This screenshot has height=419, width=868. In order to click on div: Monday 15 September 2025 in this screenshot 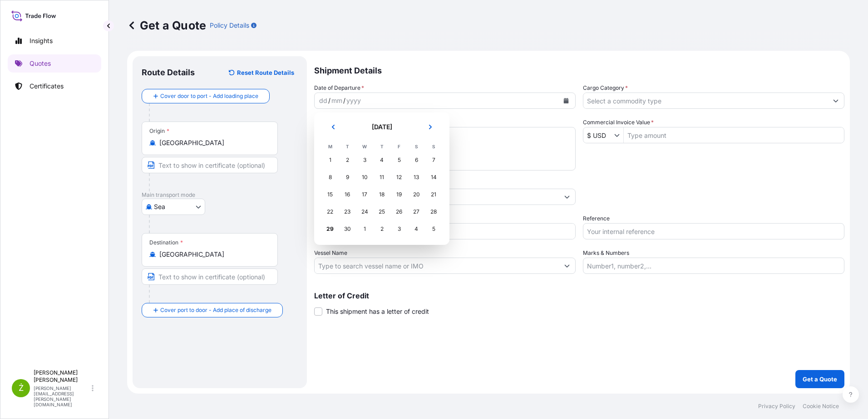, I will do `click(330, 195)`.